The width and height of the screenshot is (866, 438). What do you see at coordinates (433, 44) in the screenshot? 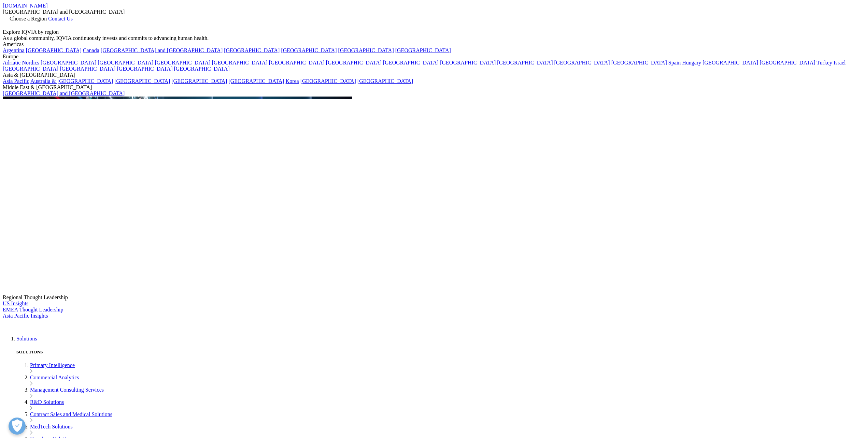
I see `div: Americas` at bounding box center [433, 44].